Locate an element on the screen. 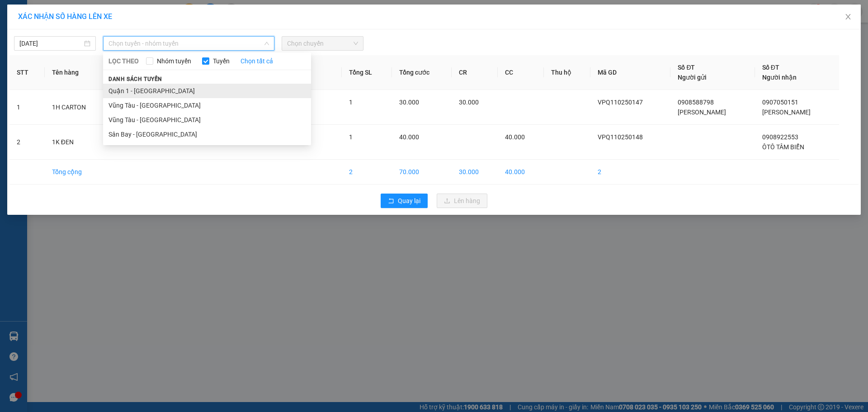  span: VPVT is located at coordinates (136, 61).